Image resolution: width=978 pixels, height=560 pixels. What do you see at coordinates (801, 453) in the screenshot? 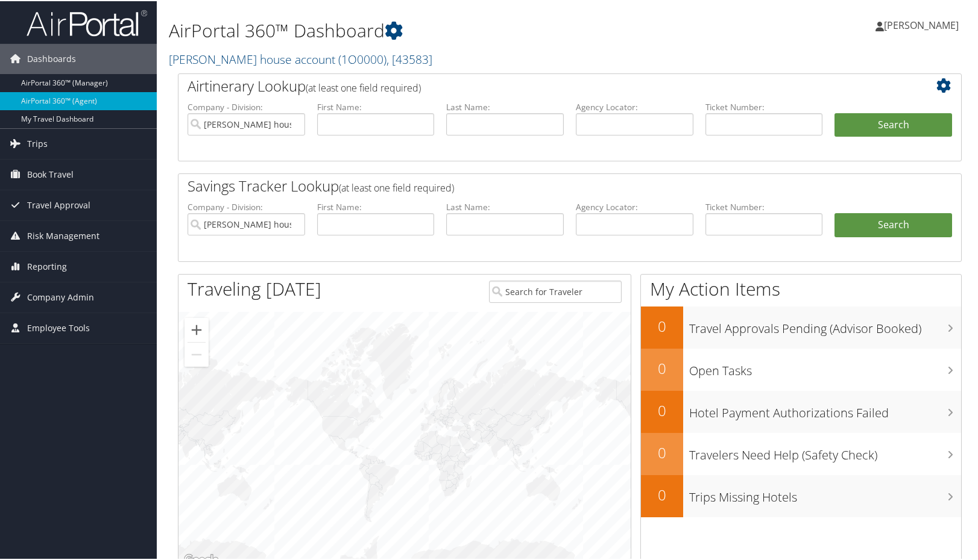
I see `a: 0Travelers Need Help (Safety Check)` at bounding box center [801, 453].